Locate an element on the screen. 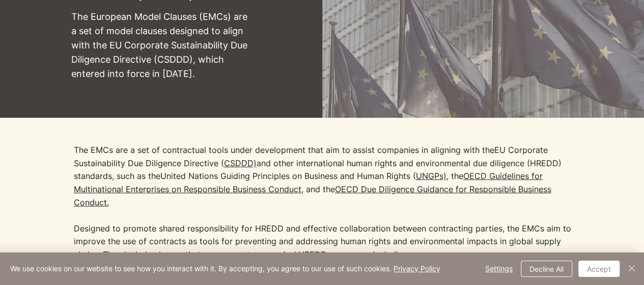 This screenshot has width=644, height=285. a: UNGPs) is located at coordinates (431, 176).